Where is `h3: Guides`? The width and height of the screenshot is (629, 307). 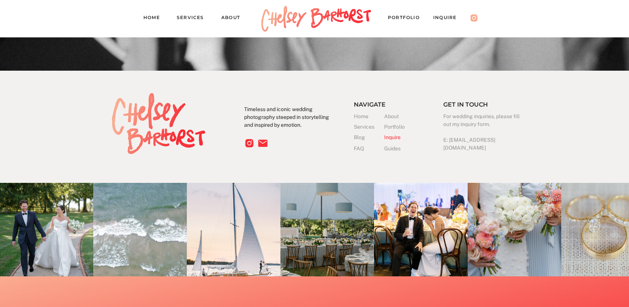 h3: Guides is located at coordinates (394, 149).